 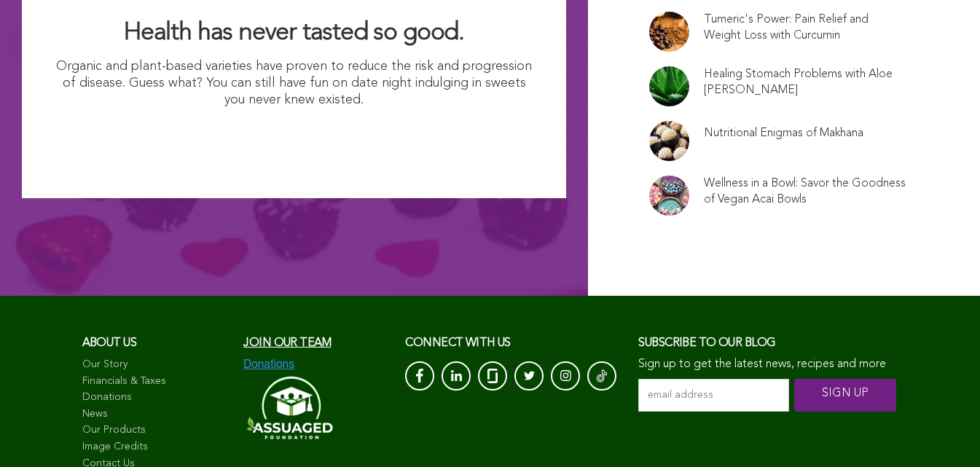 I want to click on a: Join our team, so click(x=287, y=343).